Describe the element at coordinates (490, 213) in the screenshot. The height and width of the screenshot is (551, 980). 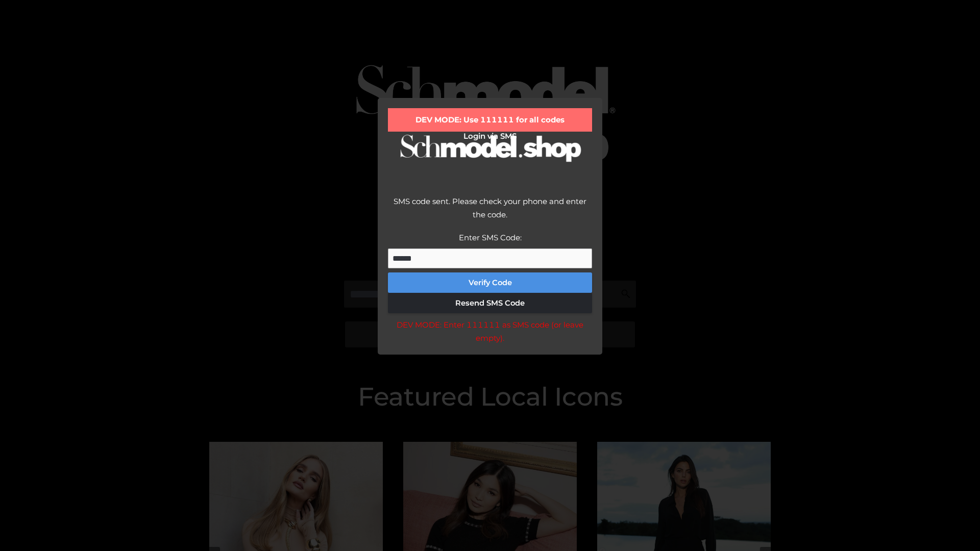
I see `div: SMS code sent. Please check your phone and enter the code.` at that location.